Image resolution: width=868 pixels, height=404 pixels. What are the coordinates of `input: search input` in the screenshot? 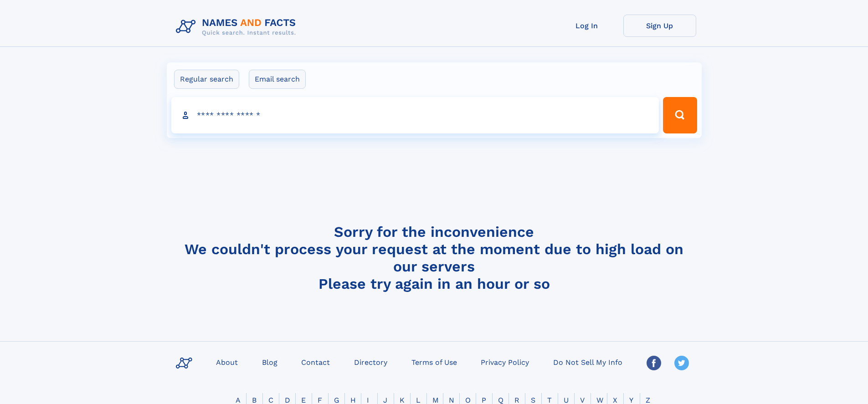 It's located at (415, 115).